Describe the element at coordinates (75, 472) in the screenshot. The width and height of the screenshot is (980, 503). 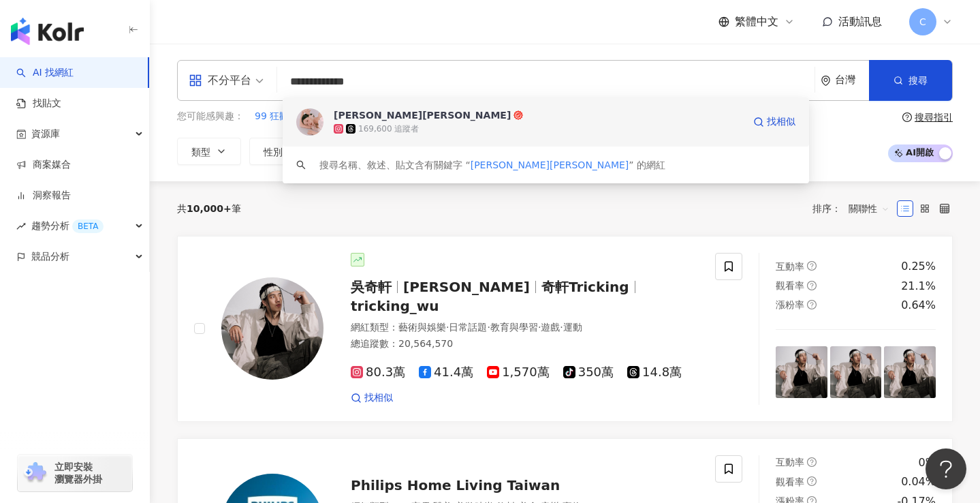
I see `a: chrome extension立即安裝 瀏覽器外掛` at that location.